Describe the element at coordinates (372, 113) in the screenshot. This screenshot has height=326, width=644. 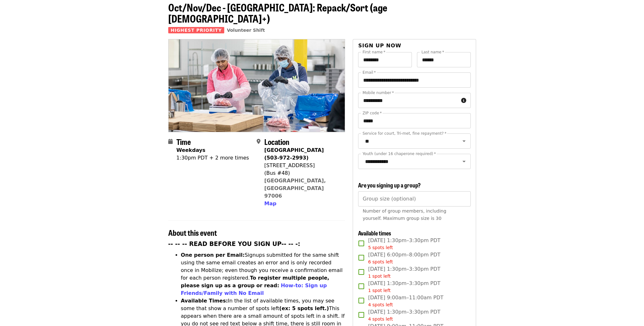
I see `label: ZIP code` at that location.